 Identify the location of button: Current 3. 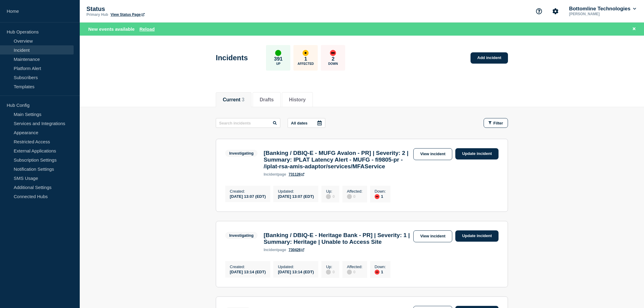
(234, 100).